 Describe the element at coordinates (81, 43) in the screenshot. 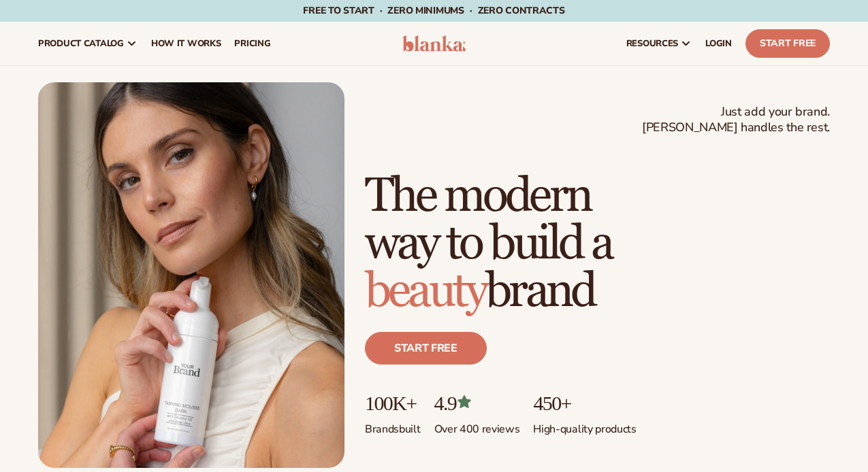

I see `span: product catalog` at that location.